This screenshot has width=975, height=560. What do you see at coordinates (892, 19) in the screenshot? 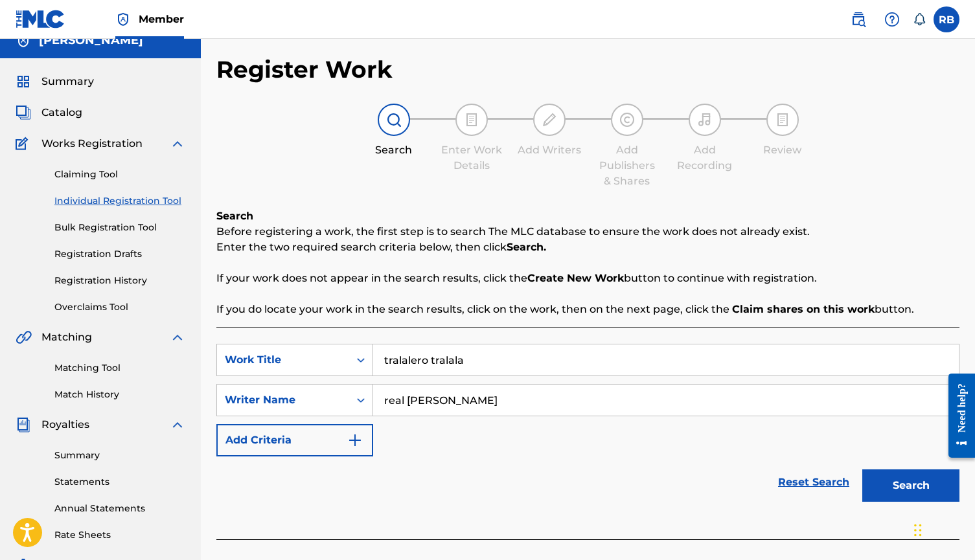
I see `img: help` at bounding box center [892, 19].